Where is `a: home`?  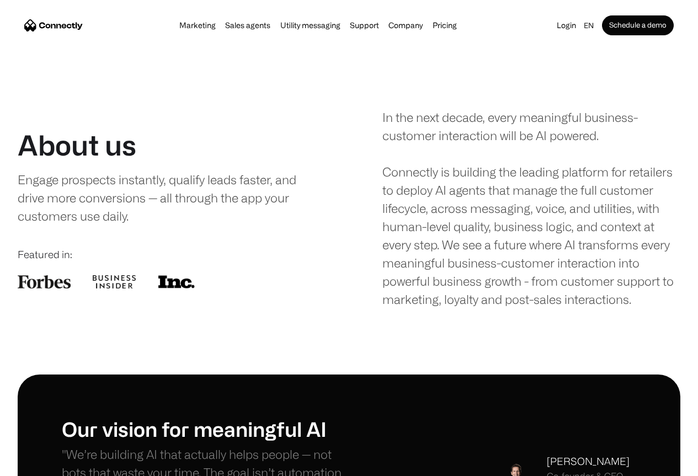 a: home is located at coordinates (54, 25).